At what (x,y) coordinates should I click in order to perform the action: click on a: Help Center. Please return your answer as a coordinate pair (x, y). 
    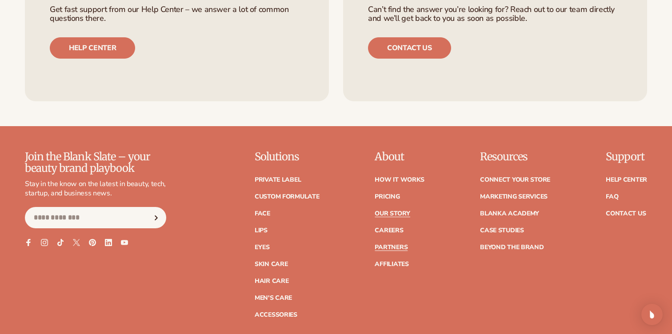
    Looking at the image, I should click on (626, 180).